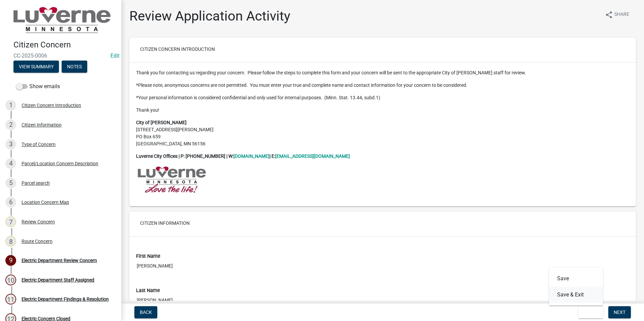  What do you see at coordinates (64, 45) in the screenshot?
I see `h4: Citizen Concern` at bounding box center [64, 45].